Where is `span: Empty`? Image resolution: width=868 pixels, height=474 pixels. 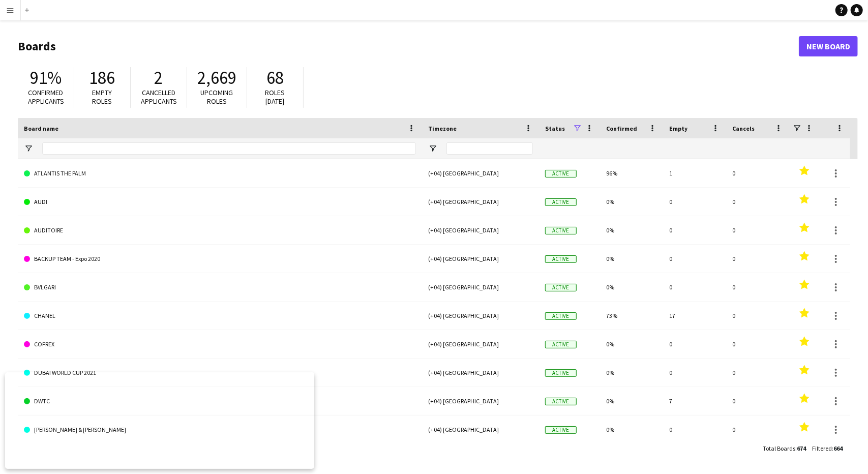
span: Empty is located at coordinates (678, 128).